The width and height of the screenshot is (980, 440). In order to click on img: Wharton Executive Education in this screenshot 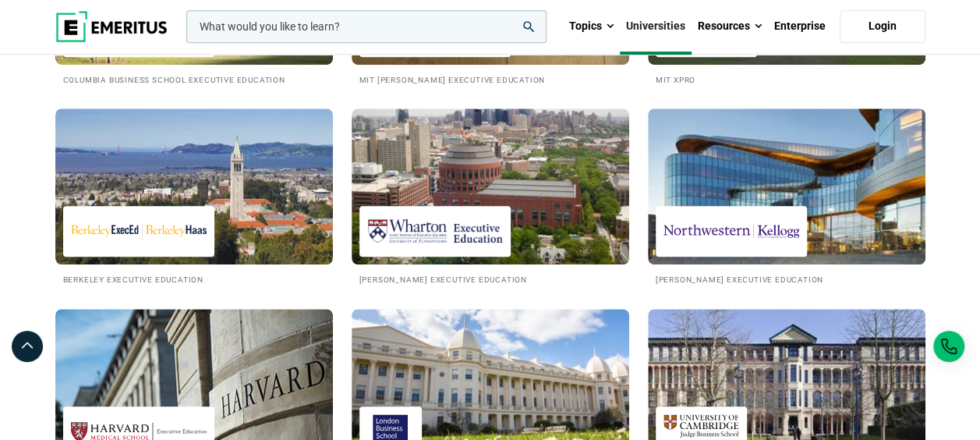, I will do `click(435, 231)`.